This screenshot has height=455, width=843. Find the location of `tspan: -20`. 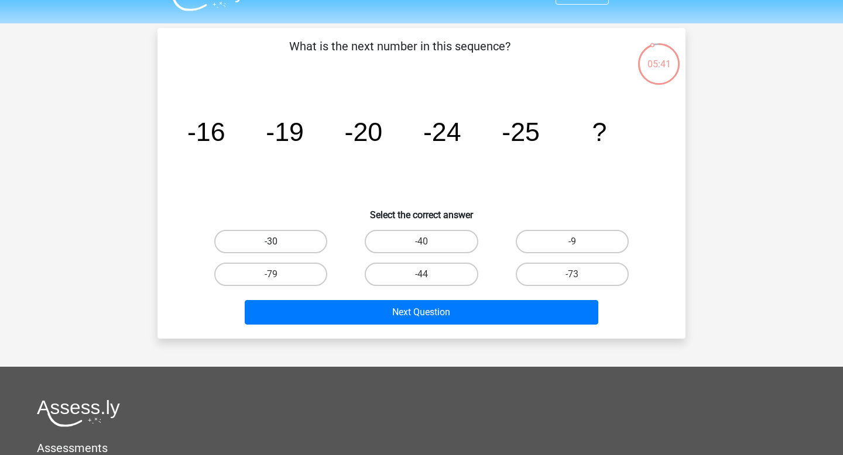

tspan: -20 is located at coordinates (364, 132).